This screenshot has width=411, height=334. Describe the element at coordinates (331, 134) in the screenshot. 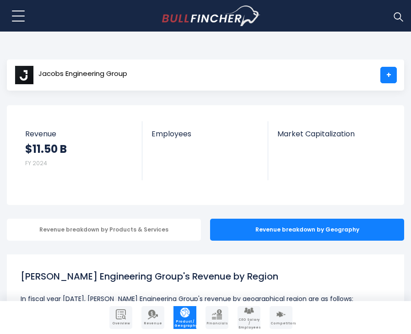

I see `span: Market Capitalization` at that location.